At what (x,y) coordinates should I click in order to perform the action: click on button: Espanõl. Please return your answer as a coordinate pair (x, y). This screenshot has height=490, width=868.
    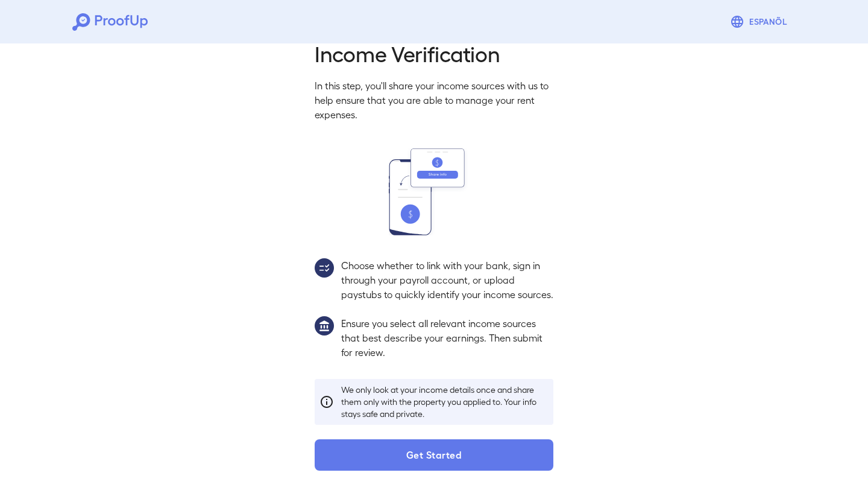
    Looking at the image, I should click on (760, 22).